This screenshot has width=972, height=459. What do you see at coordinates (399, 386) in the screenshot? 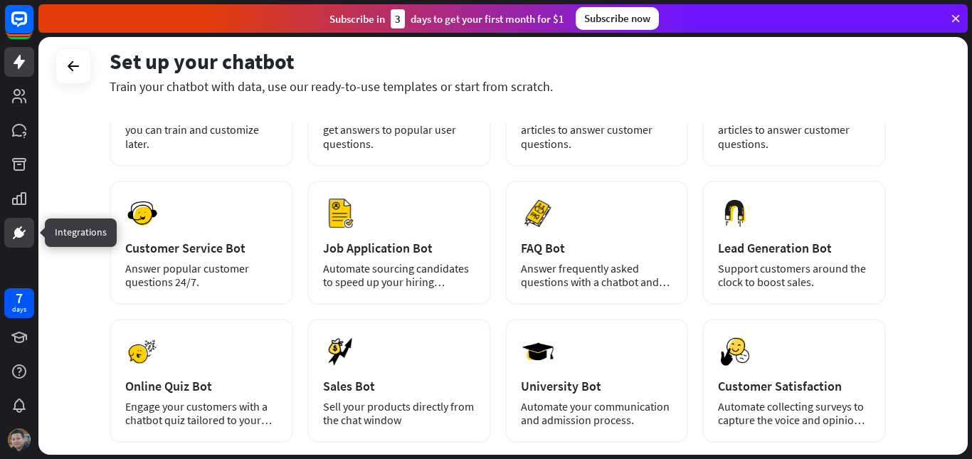
I see `div: Sales Bot` at bounding box center [399, 386].